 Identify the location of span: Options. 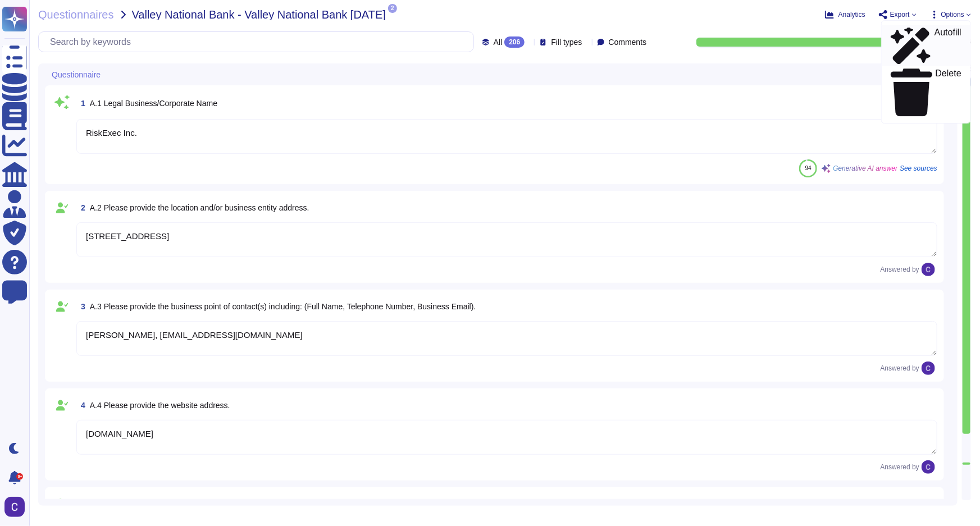
(953, 15).